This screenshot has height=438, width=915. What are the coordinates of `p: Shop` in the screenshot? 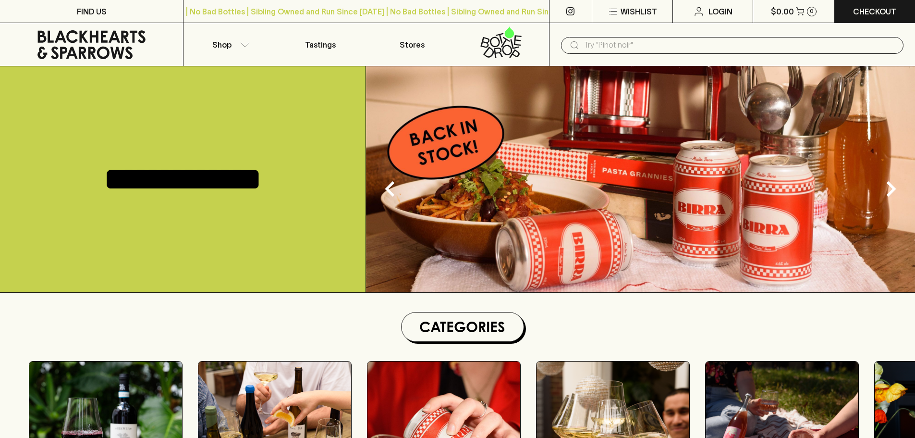 It's located at (222, 45).